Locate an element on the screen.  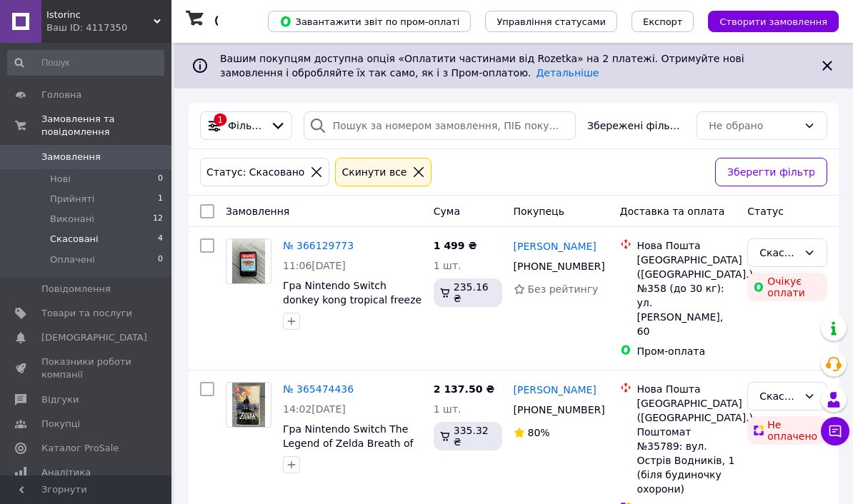
span: Каталог ProSale is located at coordinates (80, 449).